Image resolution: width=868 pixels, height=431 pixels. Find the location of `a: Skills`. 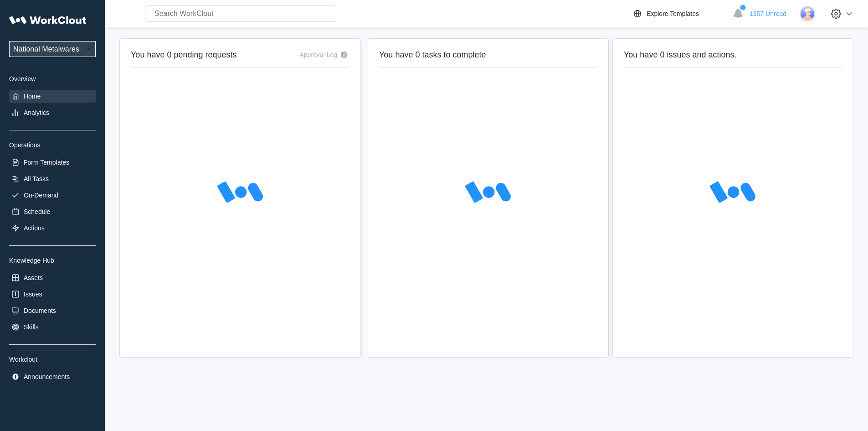

a: Skills is located at coordinates (53, 327).